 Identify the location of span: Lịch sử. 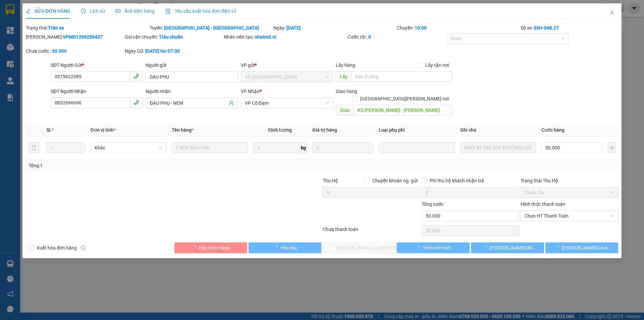
(93, 11).